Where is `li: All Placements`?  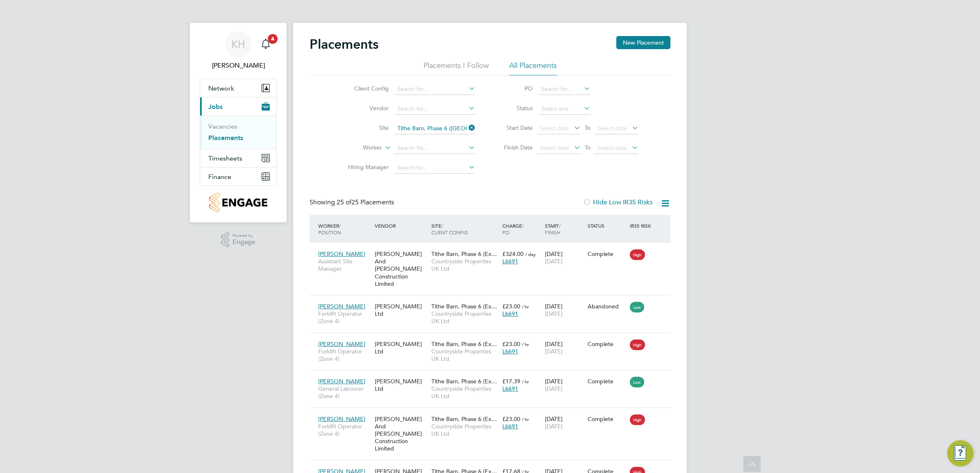 li: All Placements is located at coordinates (533, 68).